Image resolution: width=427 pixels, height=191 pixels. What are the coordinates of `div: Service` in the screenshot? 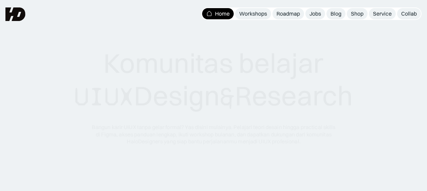 It's located at (382, 14).